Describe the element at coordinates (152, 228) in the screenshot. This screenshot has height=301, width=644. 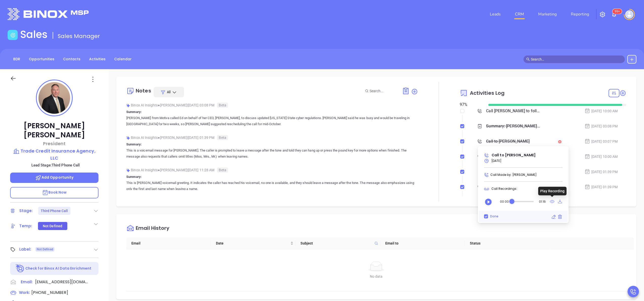
I see `div: Email History` at that location.